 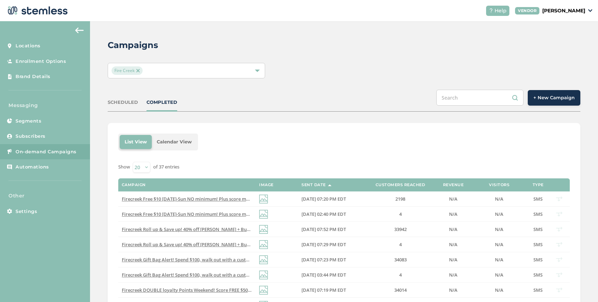 I want to click on img: icon-help-white-03924b79.svg, so click(x=491, y=11).